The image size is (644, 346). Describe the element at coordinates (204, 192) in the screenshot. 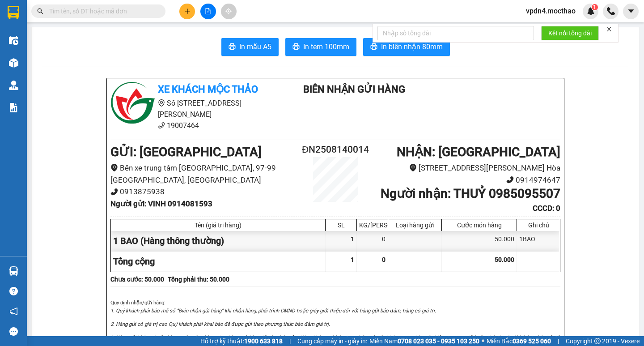

I see `li: 0913875938` at that location.